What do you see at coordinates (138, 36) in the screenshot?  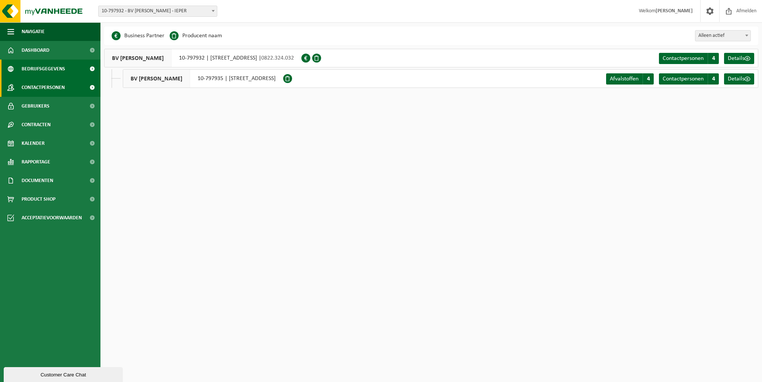 I see `li: Business Partner` at bounding box center [138, 36].